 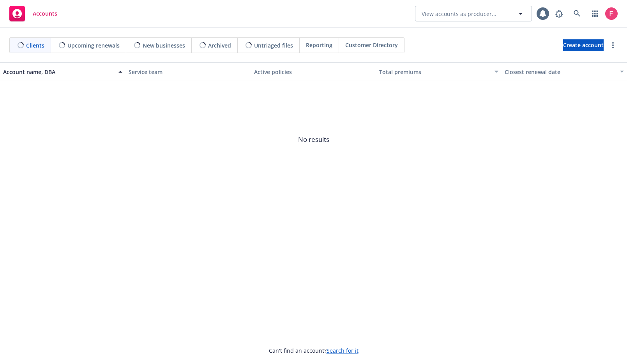 I want to click on span: New businesses, so click(x=164, y=45).